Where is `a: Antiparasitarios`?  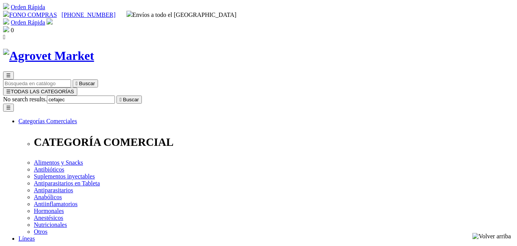 a: Antiparasitarios is located at coordinates (53, 190).